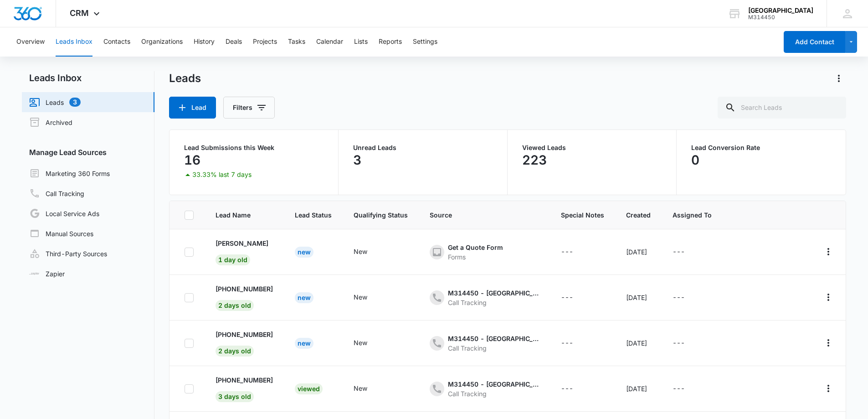  I want to click on button: Leads Inbox, so click(74, 42).